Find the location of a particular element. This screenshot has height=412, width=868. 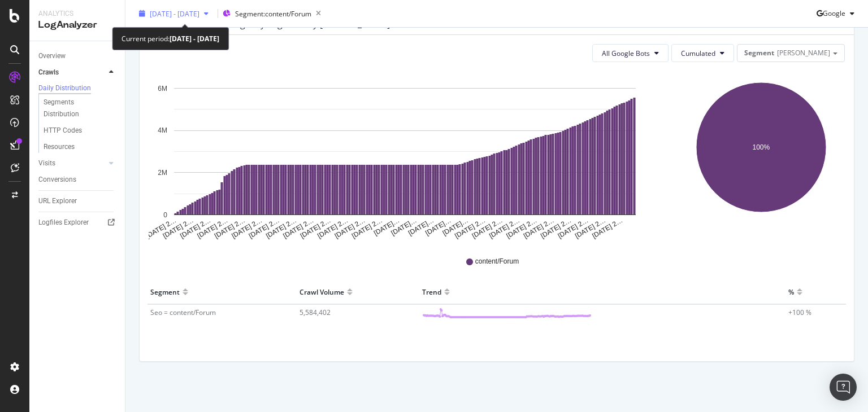

span: Segment is located at coordinates (759, 52).